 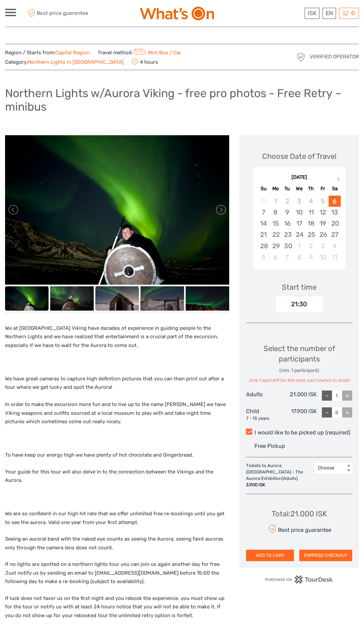 What do you see at coordinates (287, 234) in the screenshot?
I see `div: Choose Tuesday, September 23rd, 2025` at bounding box center [287, 234].